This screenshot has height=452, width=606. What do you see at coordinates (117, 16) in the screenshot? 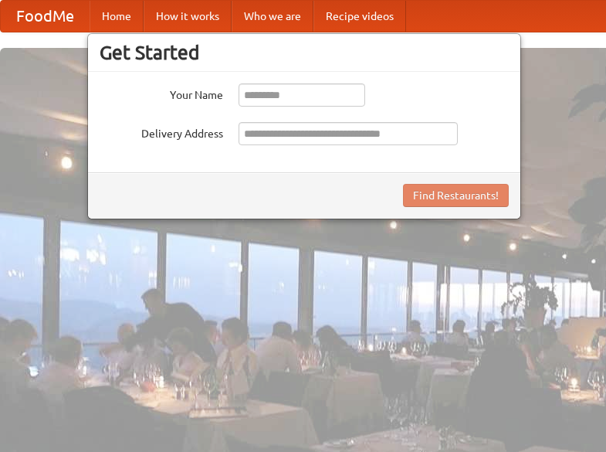
I see `a: Home` at bounding box center [117, 16].